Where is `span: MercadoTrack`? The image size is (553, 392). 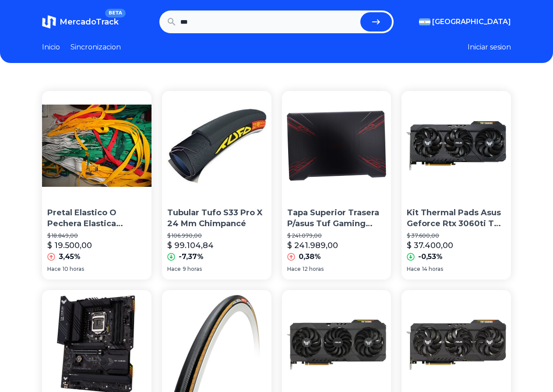
span: MercadoTrack is located at coordinates (89, 22).